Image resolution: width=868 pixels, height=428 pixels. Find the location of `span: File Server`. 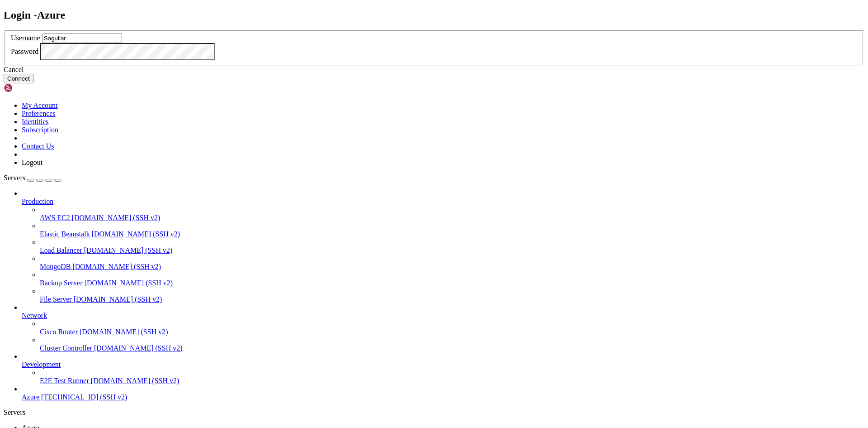

span: File Server is located at coordinates (56, 299).